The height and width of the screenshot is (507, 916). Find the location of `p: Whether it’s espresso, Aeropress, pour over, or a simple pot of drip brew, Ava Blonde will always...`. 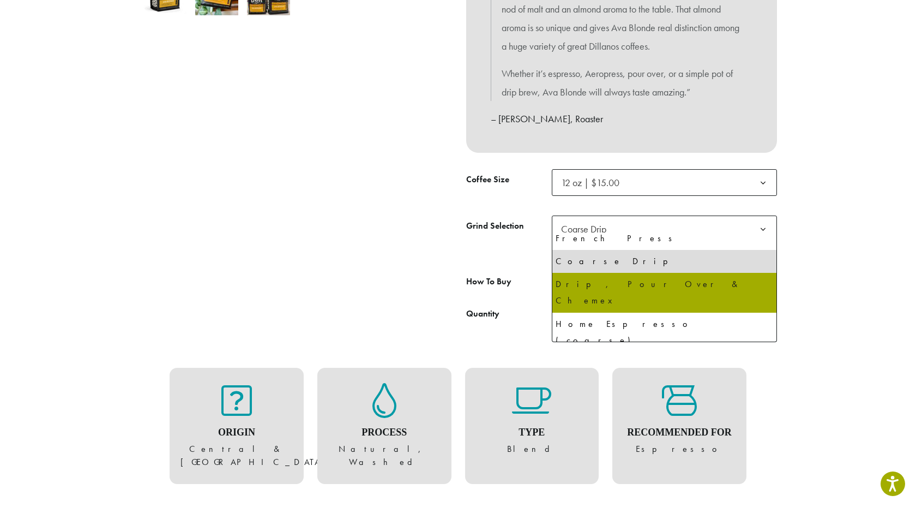

p: Whether it’s espresso, Aeropress, pour over, or a simple pot of drip brew, Ava Blonde will always... is located at coordinates (622, 83).